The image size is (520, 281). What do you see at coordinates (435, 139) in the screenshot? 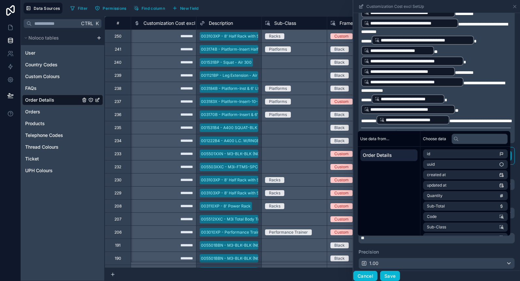
I see `span: Choose data` at bounding box center [435, 139].